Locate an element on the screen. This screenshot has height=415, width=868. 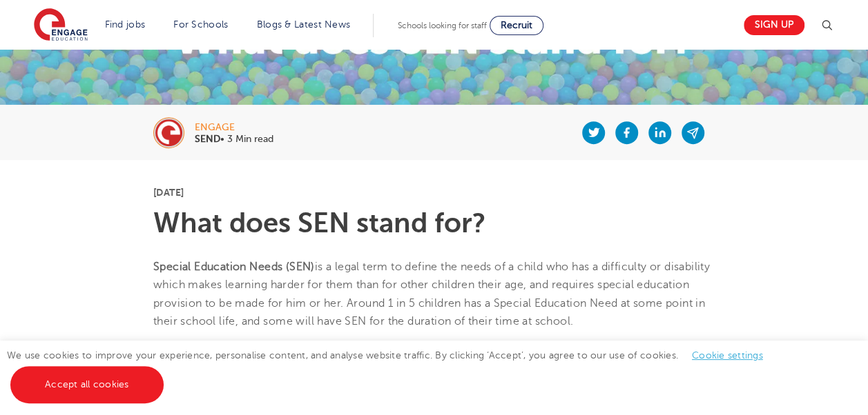
p: • 3 Min read is located at coordinates (234, 139).